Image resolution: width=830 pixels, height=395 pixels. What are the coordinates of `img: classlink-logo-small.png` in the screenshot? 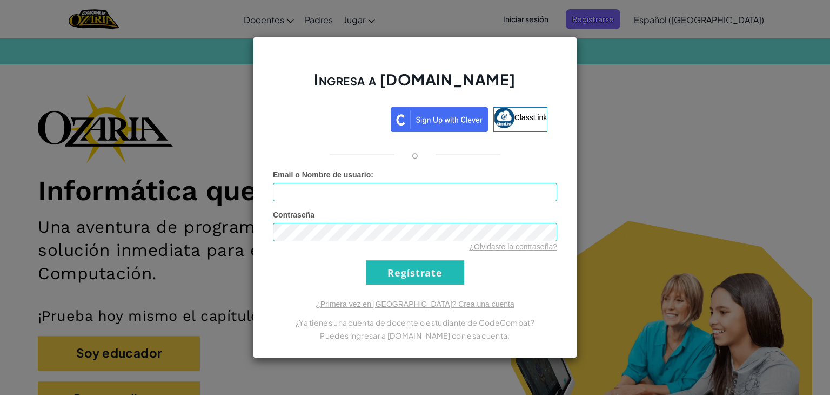 It's located at (504, 118).